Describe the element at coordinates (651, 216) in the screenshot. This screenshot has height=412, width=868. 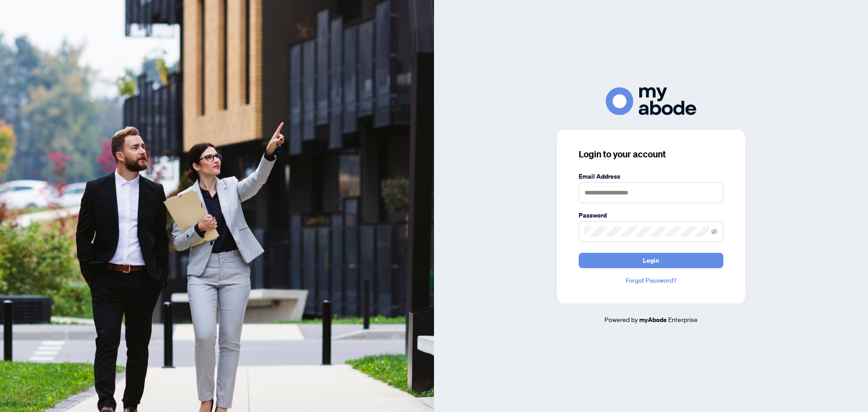
I see `label: Password` at that location.